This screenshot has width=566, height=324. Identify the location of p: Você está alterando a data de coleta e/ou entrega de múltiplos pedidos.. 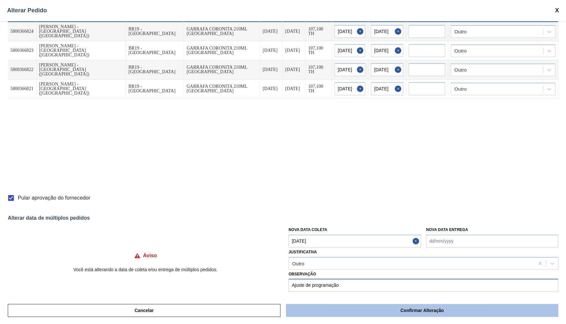
(146, 270).